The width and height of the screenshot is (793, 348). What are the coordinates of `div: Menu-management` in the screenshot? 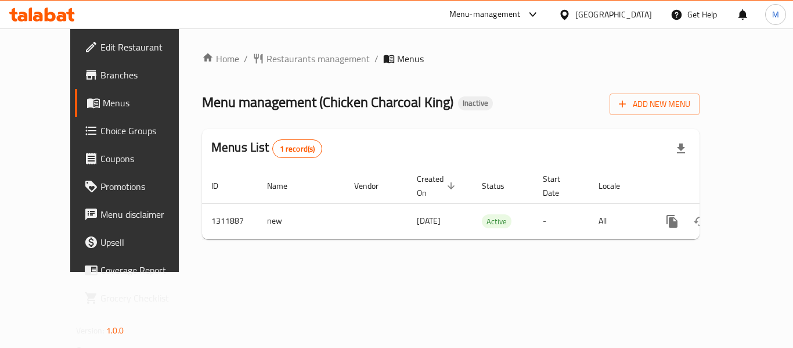 It's located at (485, 15).